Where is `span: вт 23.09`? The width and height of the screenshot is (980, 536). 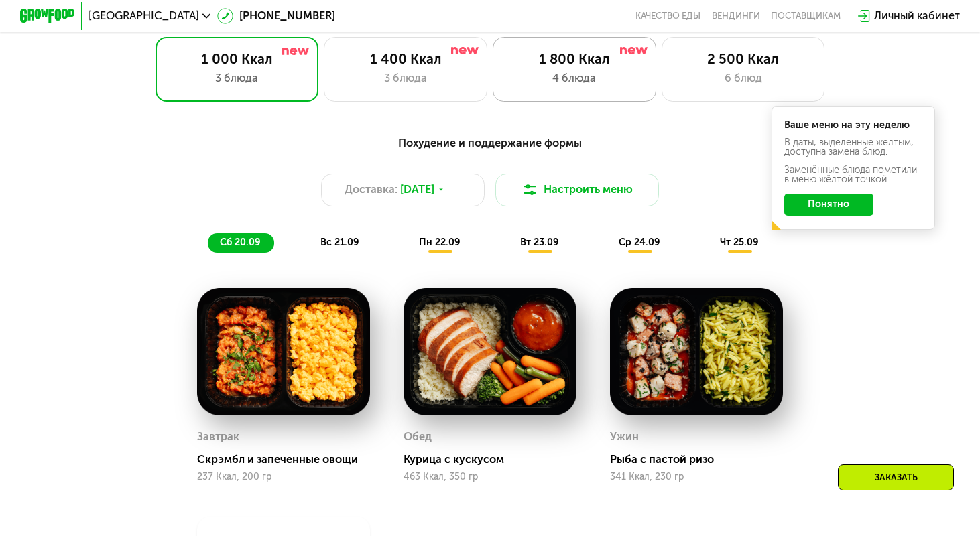
span: вт 23.09 is located at coordinates (540, 242).